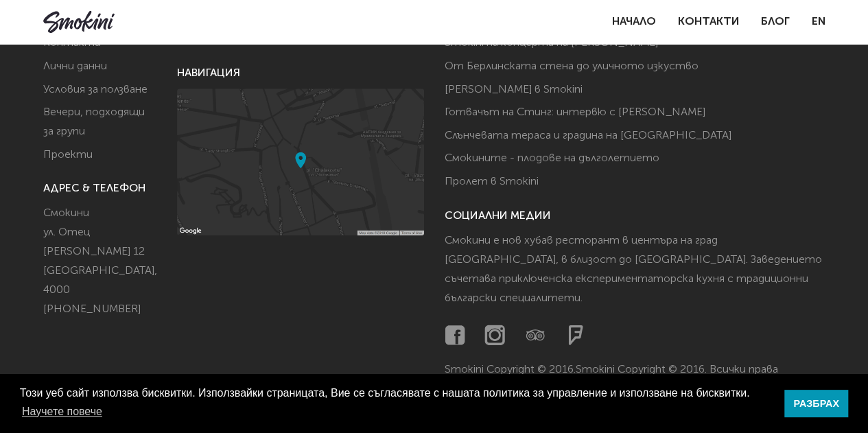 The width and height of the screenshot is (868, 433). I want to click on span: Този уеб сайт използва бисквитки. Използвайки страницата, Вие се съгласявате с нашата политика за..., so click(397, 403).